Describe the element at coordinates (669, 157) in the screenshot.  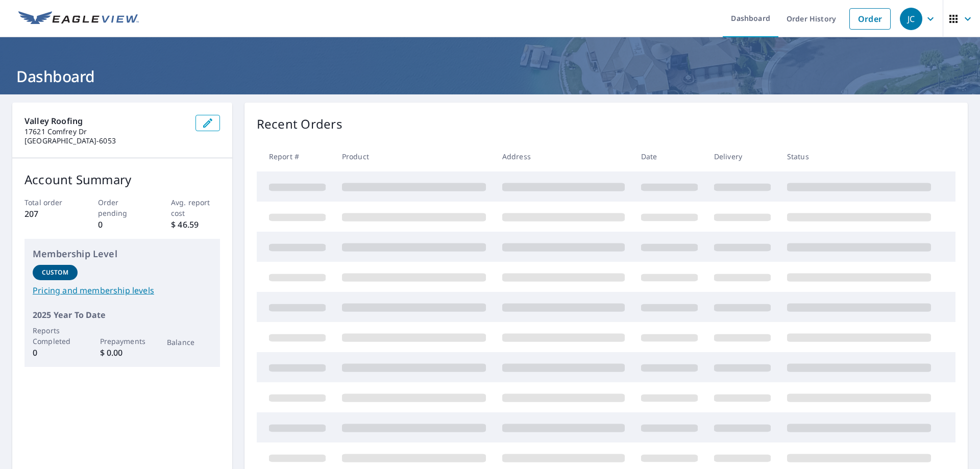
I see `th: Date` at that location.